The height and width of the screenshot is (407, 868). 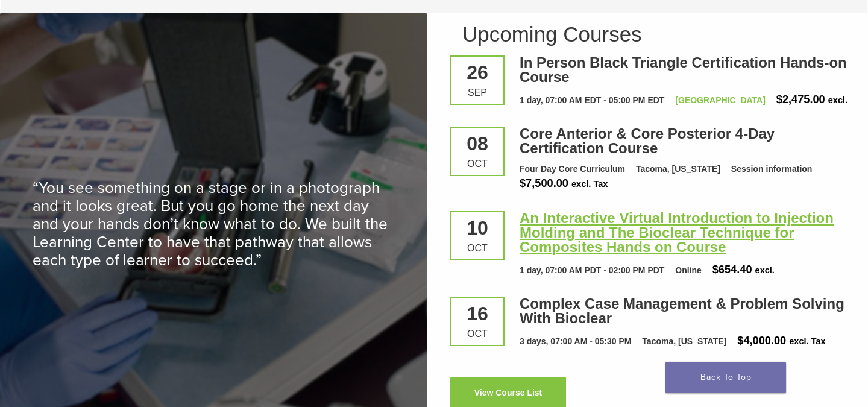 I want to click on a: Core Anterior & Core Posterior 4-Day Certification Course, so click(x=646, y=140).